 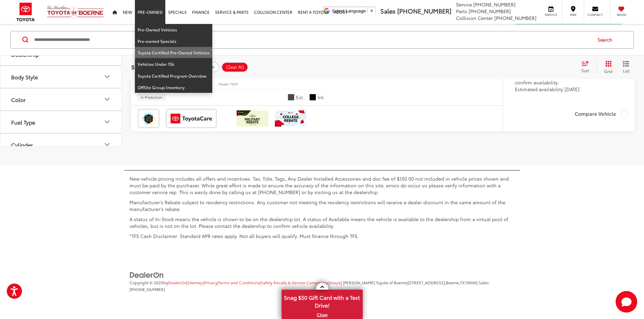 I want to click on a: Privacy, so click(x=210, y=282).